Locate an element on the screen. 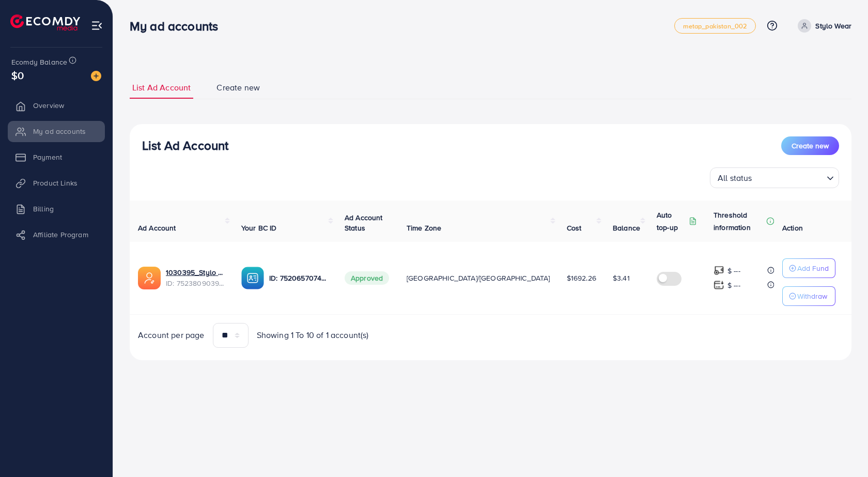  a: Stylo Wear is located at coordinates (822, 26).